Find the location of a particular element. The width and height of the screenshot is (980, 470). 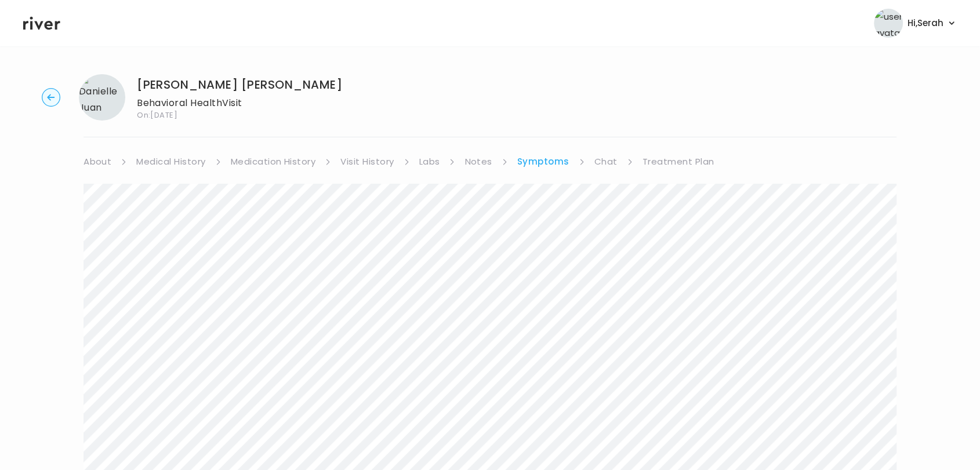

a: Chat is located at coordinates (606, 162).